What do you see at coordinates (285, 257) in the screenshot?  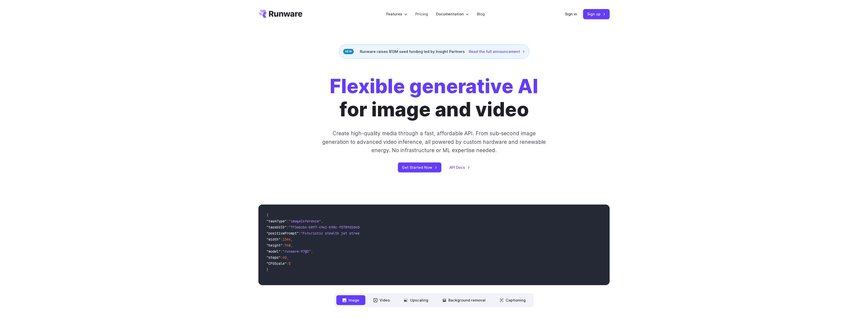 I see `span: 40` at bounding box center [285, 257].